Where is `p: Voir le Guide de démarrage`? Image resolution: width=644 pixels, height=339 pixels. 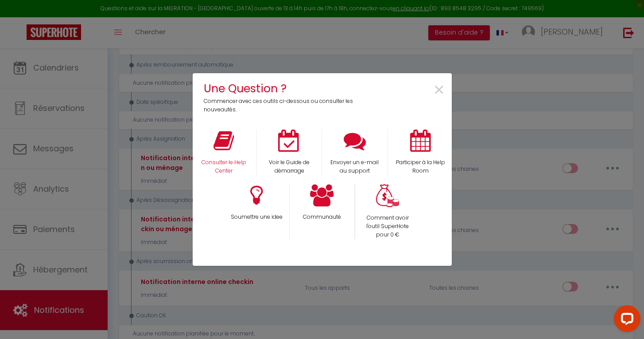
p: Voir le Guide de démarrage is located at coordinates (290, 167).